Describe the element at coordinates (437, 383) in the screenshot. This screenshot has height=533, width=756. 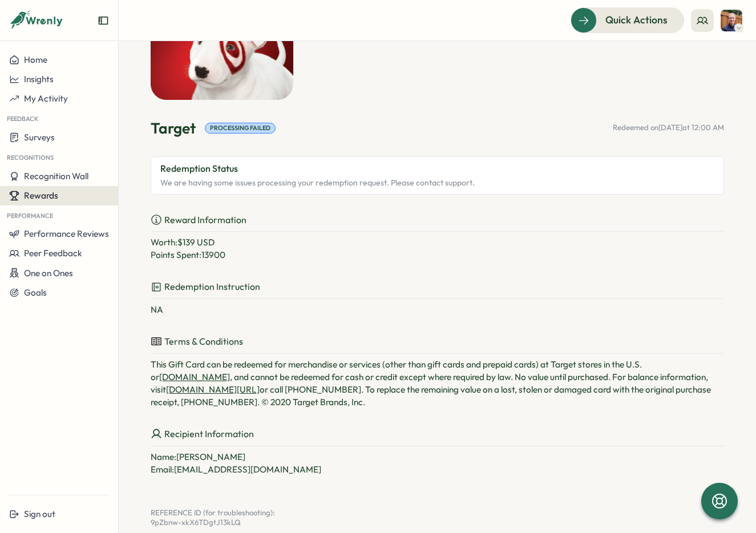
I see `p: This Gift Card can be redeemed for merchandise or services (other than gift cards and prepaid car...` at that location.